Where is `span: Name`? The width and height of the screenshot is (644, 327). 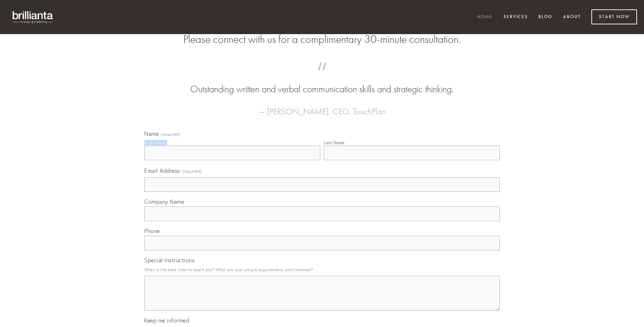
span: Name is located at coordinates (151, 134).